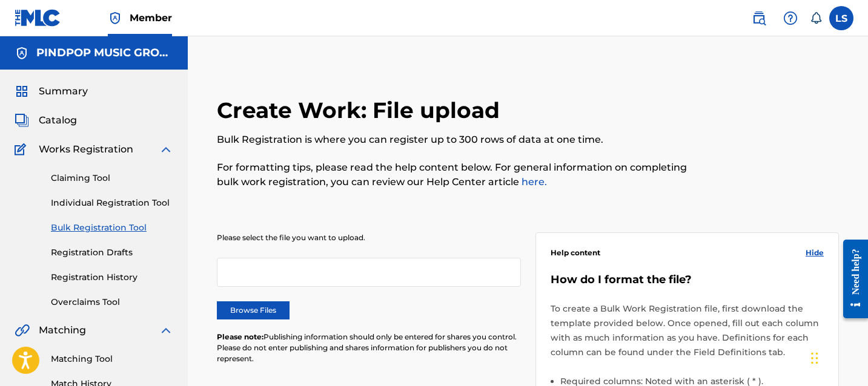 The image size is (868, 386). What do you see at coordinates (369, 238) in the screenshot?
I see `p: Please select the file you want to upload.` at bounding box center [369, 238].